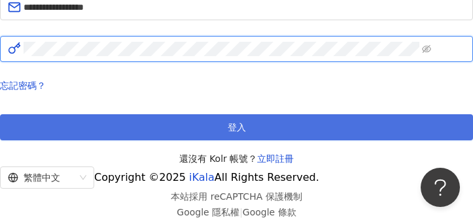  What do you see at coordinates (275, 159) in the screenshot?
I see `a: 立即註冊` at bounding box center [275, 159].